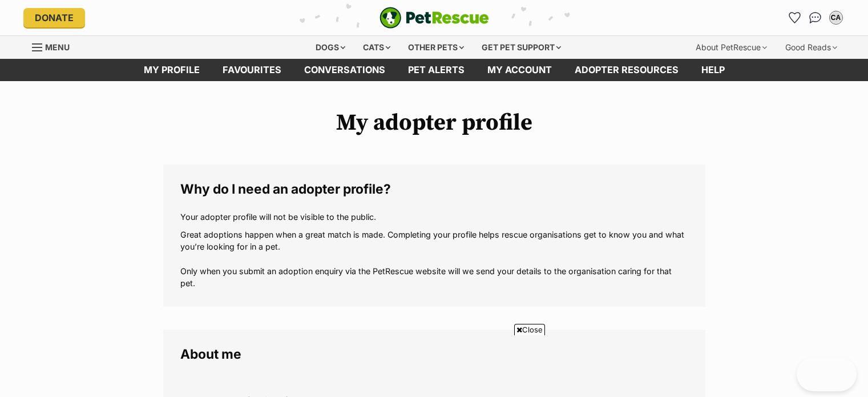 The height and width of the screenshot is (397, 868). Describe the element at coordinates (530, 330) in the screenshot. I see `span: Close` at that location.